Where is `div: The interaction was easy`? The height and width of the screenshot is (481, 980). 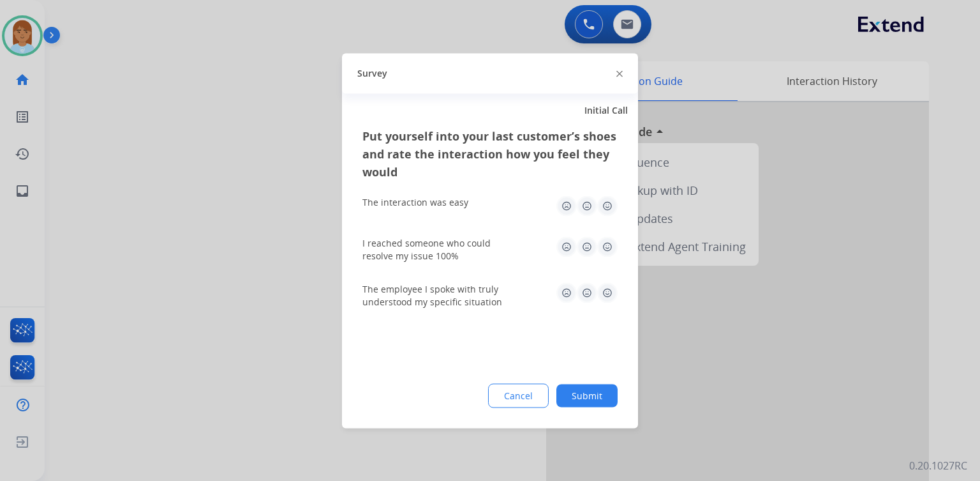 div: The interaction was easy is located at coordinates (415, 202).